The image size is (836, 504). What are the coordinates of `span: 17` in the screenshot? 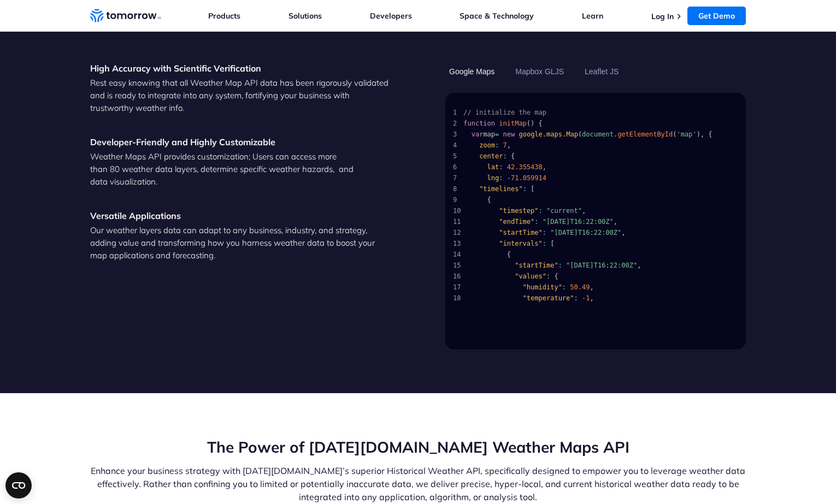 It's located at (460, 288).